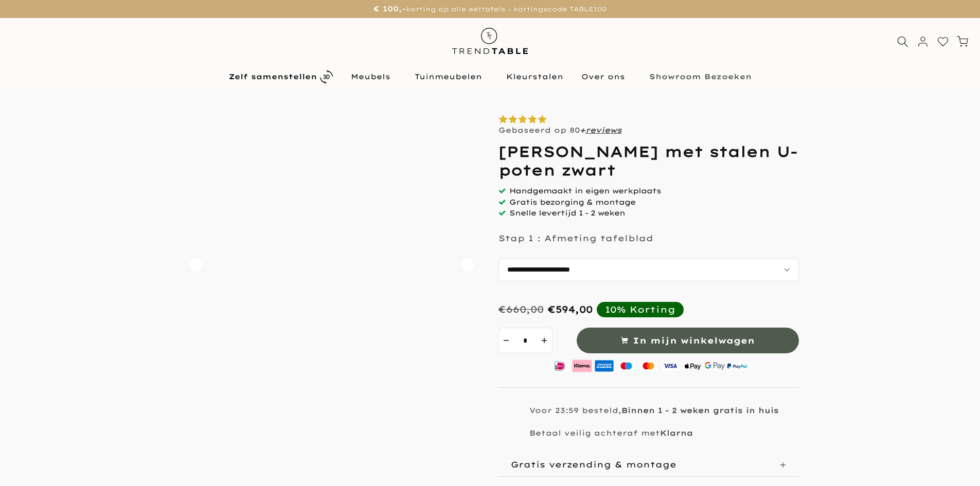  Describe the element at coordinates (567, 213) in the screenshot. I see `span: Snelle levertijd 1 - 2 weken` at that location.